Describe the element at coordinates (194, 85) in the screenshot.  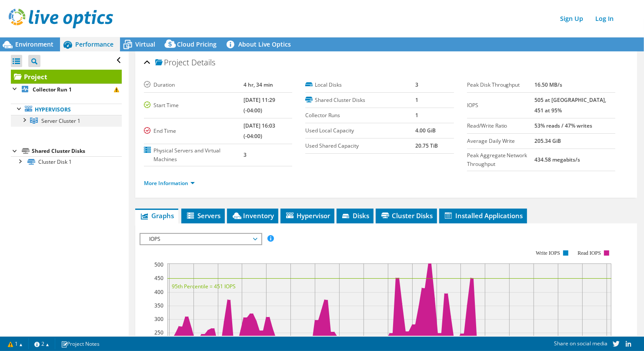
I see `label: Duration` at that location.